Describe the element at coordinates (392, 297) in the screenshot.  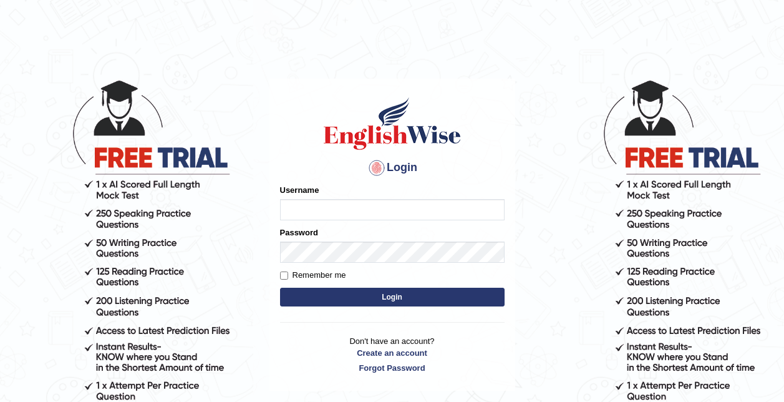
I see `button: Login` at that location.